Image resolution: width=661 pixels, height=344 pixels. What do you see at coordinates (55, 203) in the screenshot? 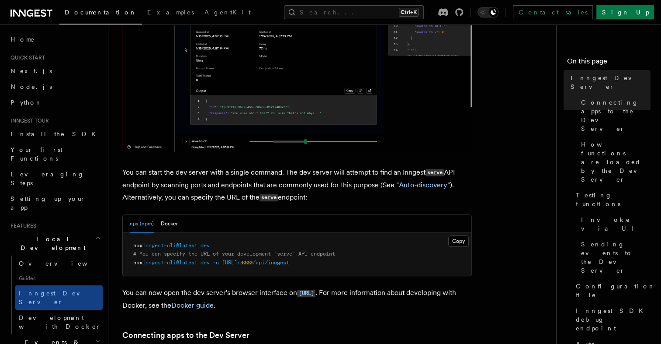
I see `a: Setting up your app` at bounding box center [55, 203].